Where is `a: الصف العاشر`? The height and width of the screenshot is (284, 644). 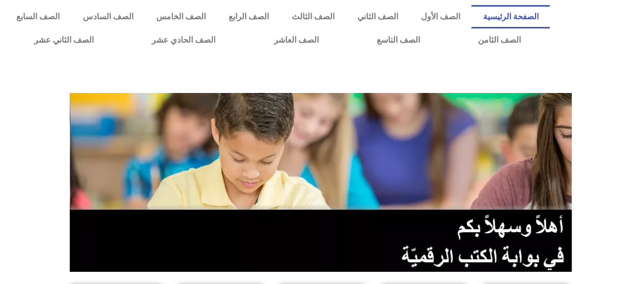
a: الصف العاشر is located at coordinates (296, 40).